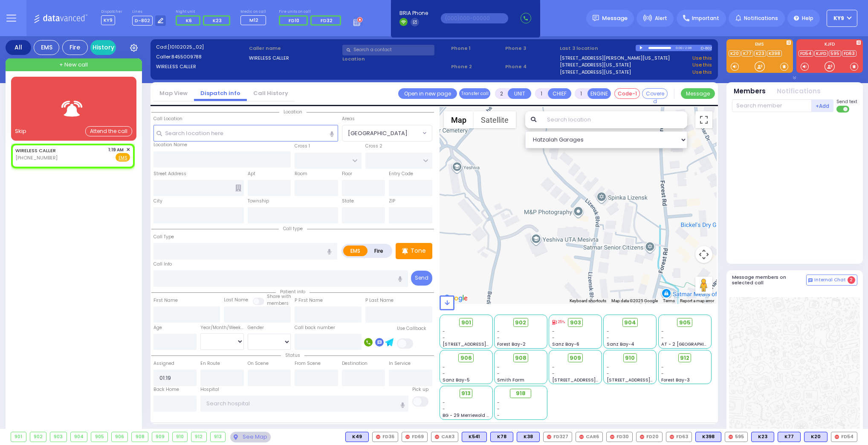  Describe the element at coordinates (143, 20) in the screenshot. I see `span: D-802` at that location.